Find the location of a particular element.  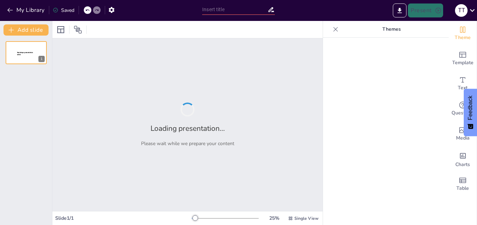

button: Cannot delete last slide is located at coordinates (41, 48).